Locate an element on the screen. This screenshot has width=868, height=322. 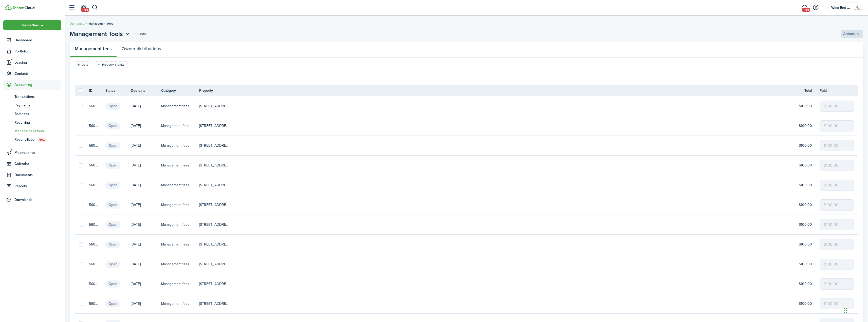
p: 56017879 is located at coordinates (93, 244).